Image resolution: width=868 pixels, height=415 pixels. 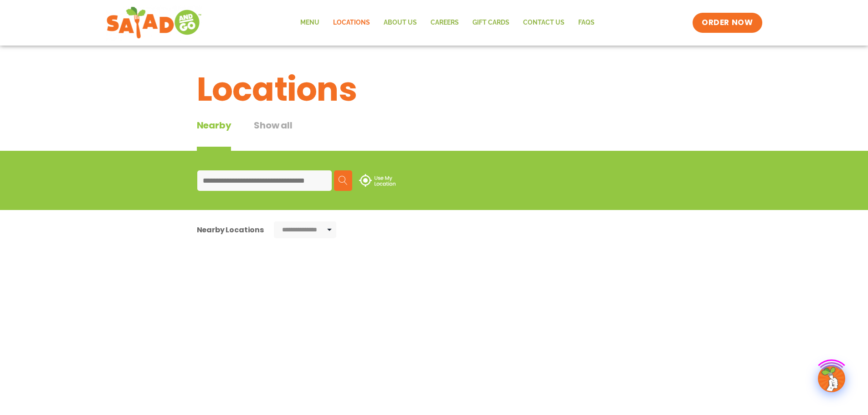 I want to click on img: use-location.svg, so click(x=378, y=180).